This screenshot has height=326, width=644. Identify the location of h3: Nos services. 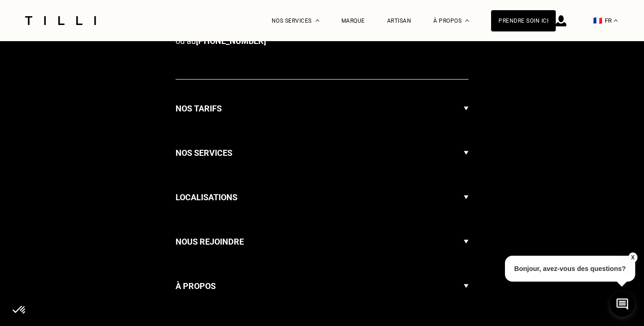
(203, 153).